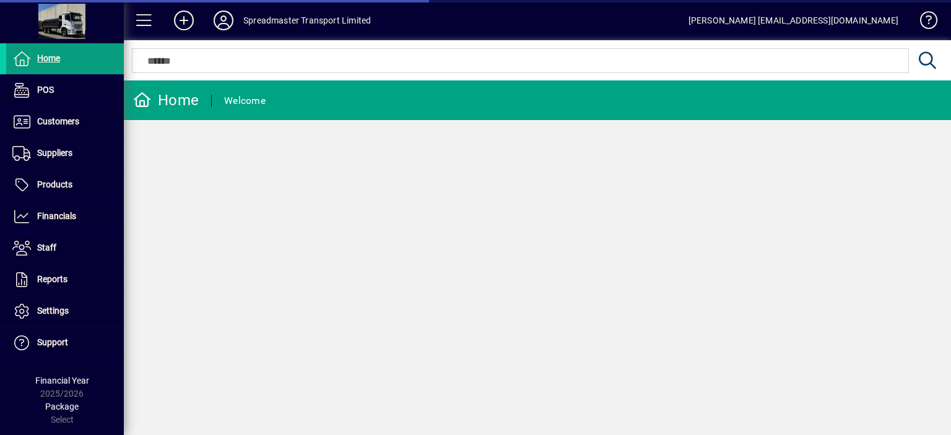 Image resolution: width=951 pixels, height=435 pixels. What do you see at coordinates (65, 343) in the screenshot?
I see `a: Support` at bounding box center [65, 343].